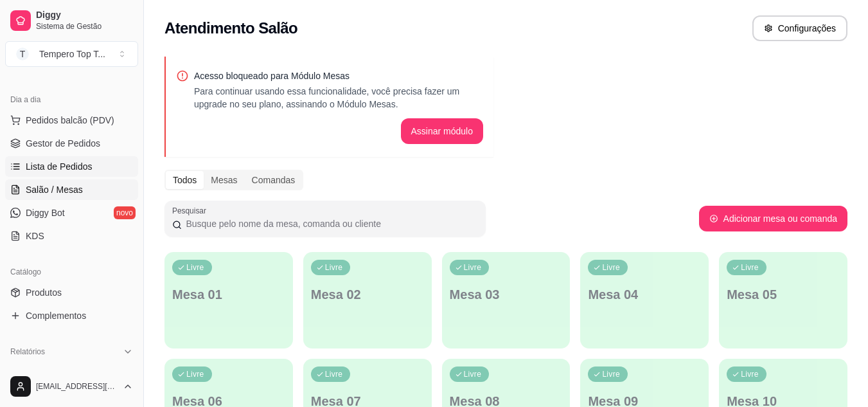  I want to click on span: Sistema de Gestão, so click(84, 27).